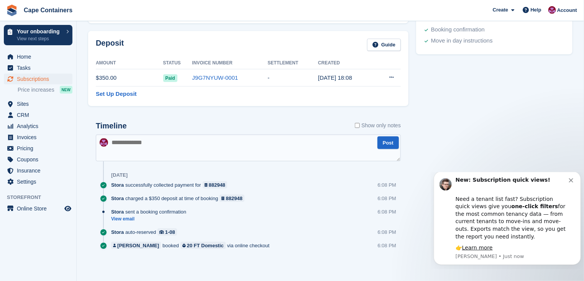 Image resolution: width=584 pixels, height=281 pixels. Describe the element at coordinates (40, 208) in the screenshot. I see `span: Online Store` at that location.